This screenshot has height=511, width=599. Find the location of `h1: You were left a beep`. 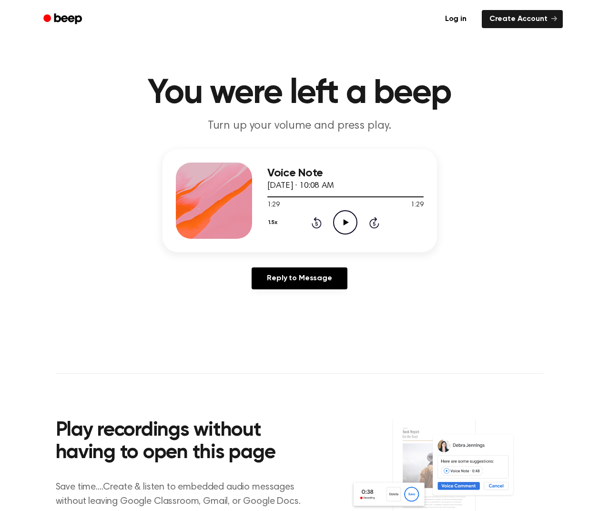

h1: You were left a beep is located at coordinates (300, 93).